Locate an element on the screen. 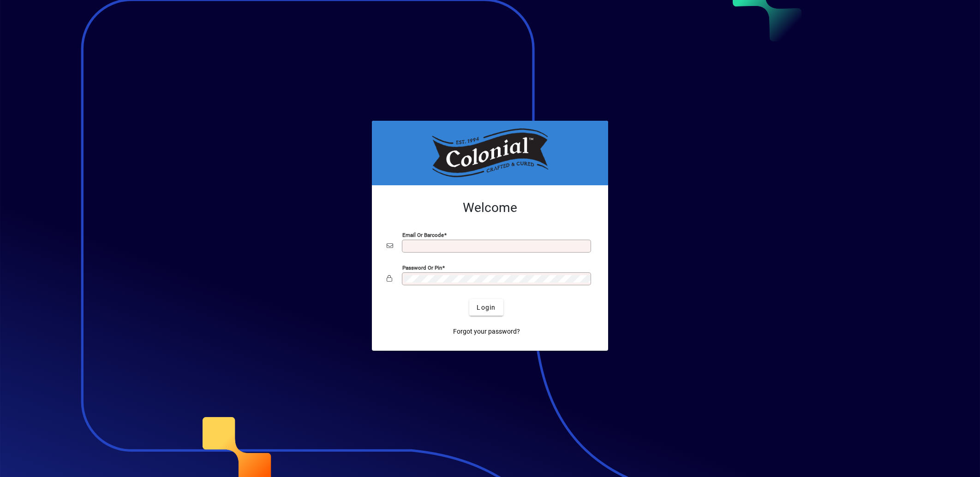 This screenshot has width=980, height=477. button: Login is located at coordinates (486, 307).